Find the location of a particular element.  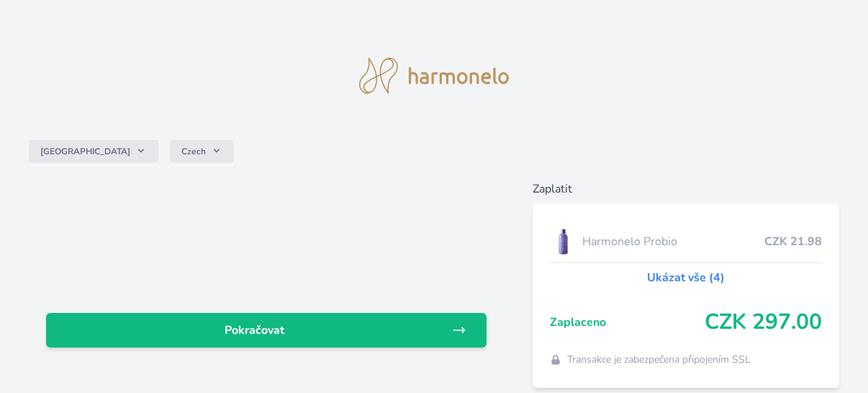

a: Ukázat vše (4) is located at coordinates (686, 278).